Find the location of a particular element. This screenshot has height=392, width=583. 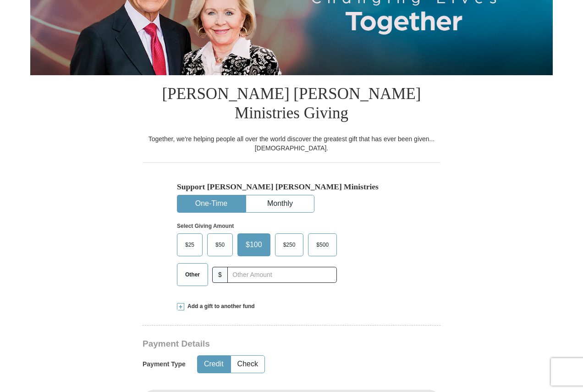

span: Add a gift to another fund is located at coordinates (220, 306).